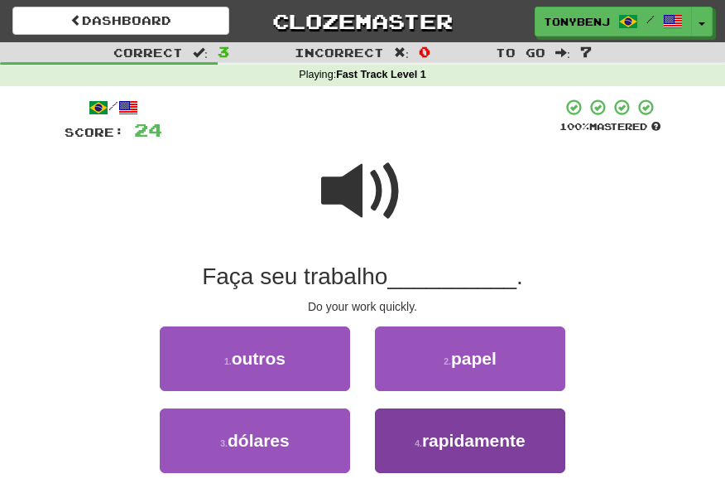 The width and height of the screenshot is (725, 498). Describe the element at coordinates (474, 358) in the screenshot. I see `span: papel` at that location.